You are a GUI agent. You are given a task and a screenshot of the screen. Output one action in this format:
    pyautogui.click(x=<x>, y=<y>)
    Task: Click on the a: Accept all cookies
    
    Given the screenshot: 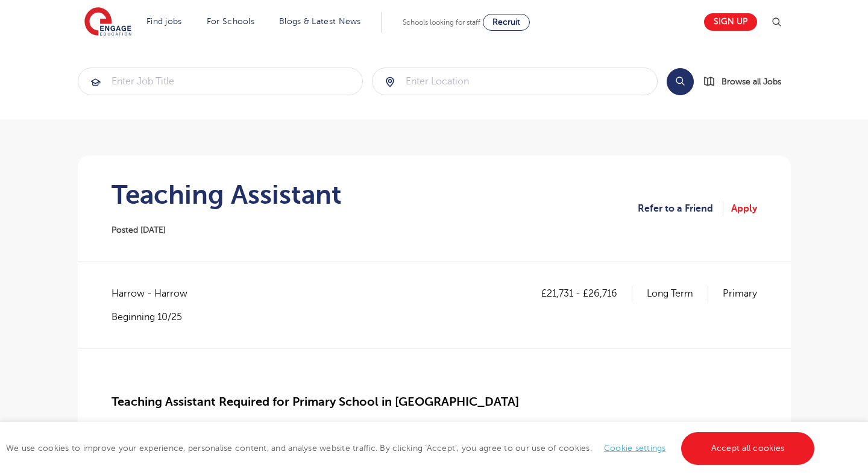 What is the action you would take?
    pyautogui.click(x=748, y=448)
    